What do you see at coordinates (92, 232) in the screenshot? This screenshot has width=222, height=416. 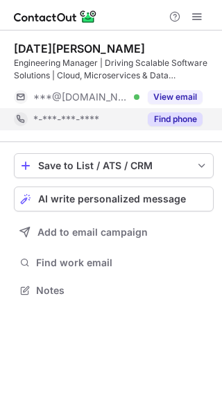 I see `span: Add to email campaign` at bounding box center [92, 232].